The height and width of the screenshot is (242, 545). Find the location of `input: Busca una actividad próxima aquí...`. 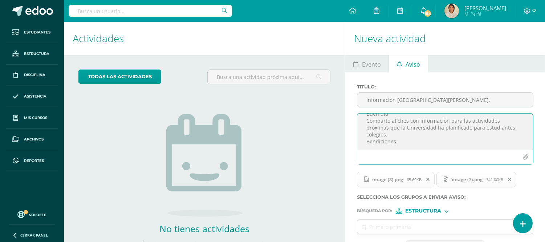

input: Busca una actividad próxima aquí... is located at coordinates (269, 77).